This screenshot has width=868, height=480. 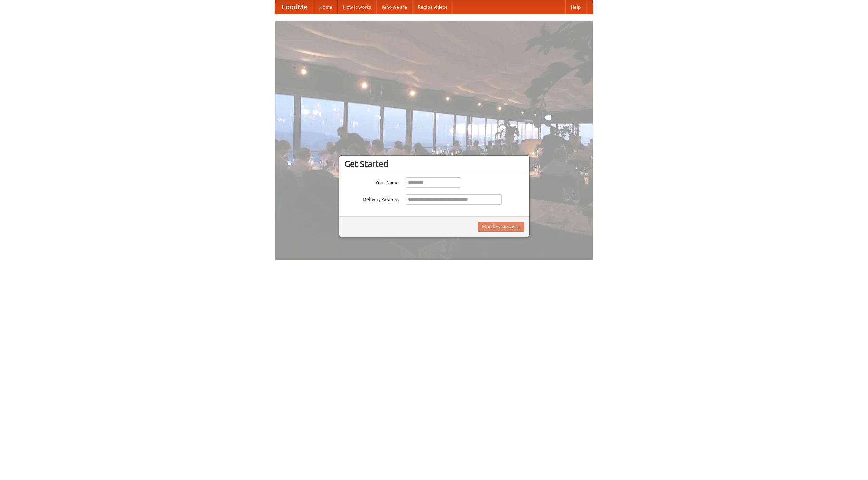 I want to click on label: Your Name, so click(x=372, y=182).